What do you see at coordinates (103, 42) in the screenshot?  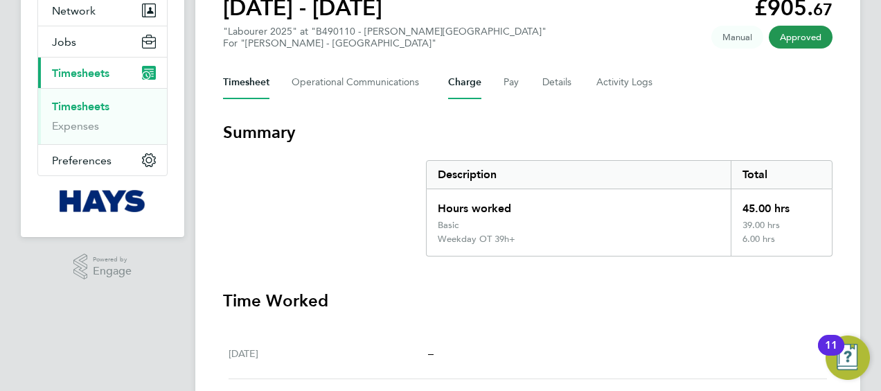 I see `button: Jobs` at bounding box center [103, 42].